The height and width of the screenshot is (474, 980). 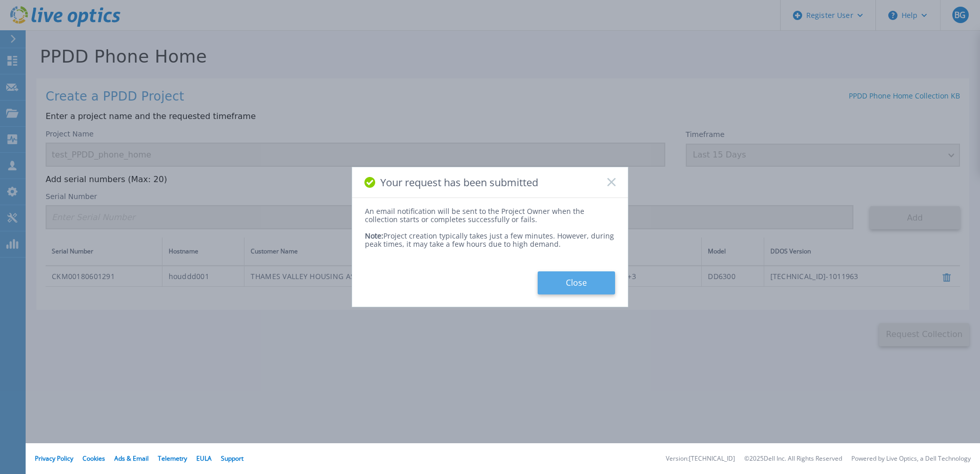 I want to click on div: An email notification will be sent to the Project Owner when the collection starts or completes s..., so click(x=490, y=215).